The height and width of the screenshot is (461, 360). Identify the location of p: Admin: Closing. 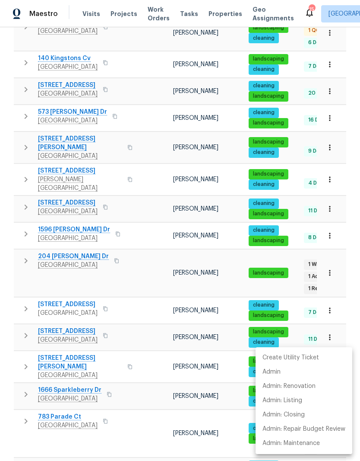
(284, 414).